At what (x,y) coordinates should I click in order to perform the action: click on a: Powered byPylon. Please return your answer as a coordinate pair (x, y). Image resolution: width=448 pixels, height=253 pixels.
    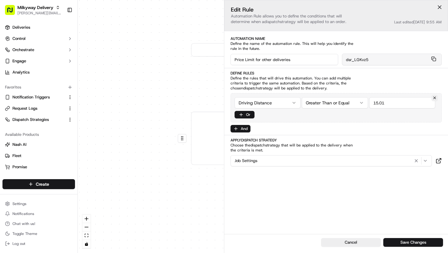
    Looking at the image, I should click on (59, 156).